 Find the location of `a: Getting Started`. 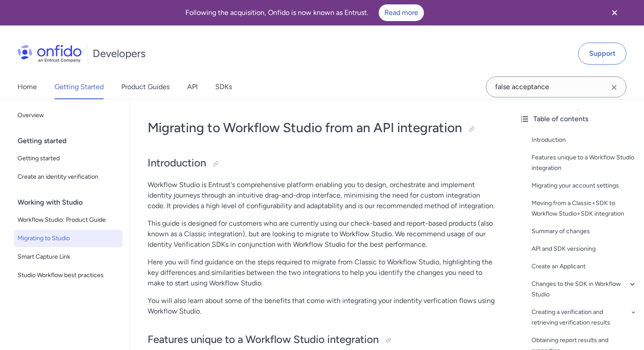

a: Getting Started is located at coordinates (79, 87).